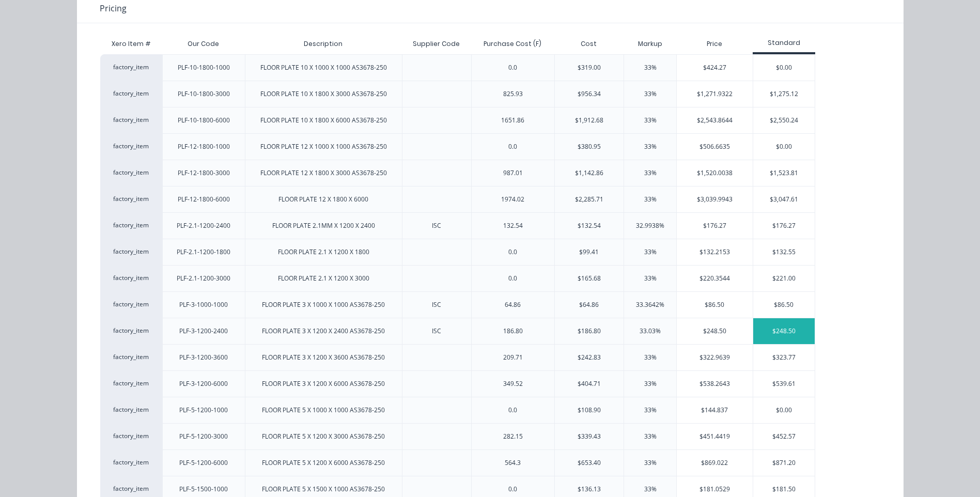 This screenshot has height=497, width=980. What do you see at coordinates (589, 120) in the screenshot?
I see `div: $1,912.68` at bounding box center [589, 120].